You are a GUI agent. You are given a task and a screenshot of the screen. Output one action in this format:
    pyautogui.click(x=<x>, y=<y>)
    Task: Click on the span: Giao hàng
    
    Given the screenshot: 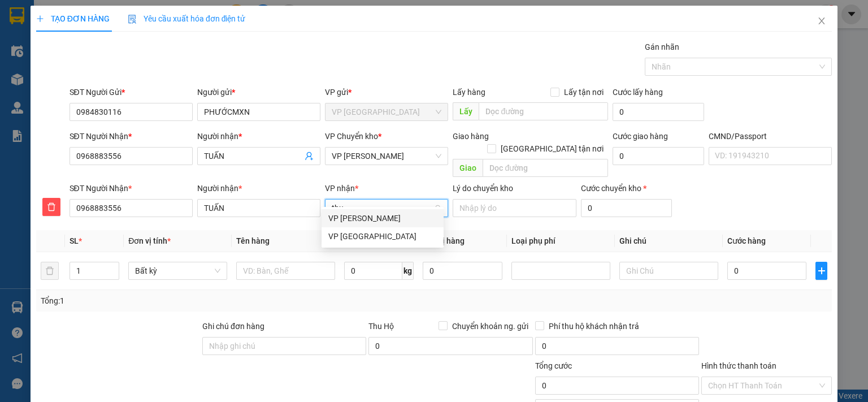 What is the action you would take?
    pyautogui.click(x=471, y=137)
    